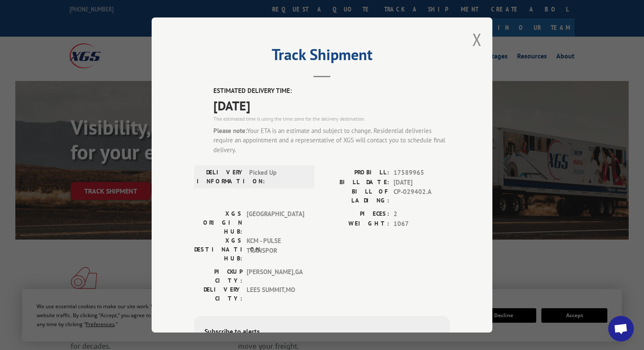 The image size is (644, 350). I want to click on label: PICKUP CITY:, so click(218, 276).